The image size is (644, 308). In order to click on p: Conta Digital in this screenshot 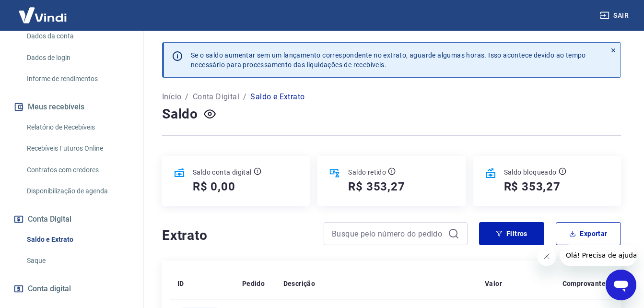, I will do `click(216, 97)`.